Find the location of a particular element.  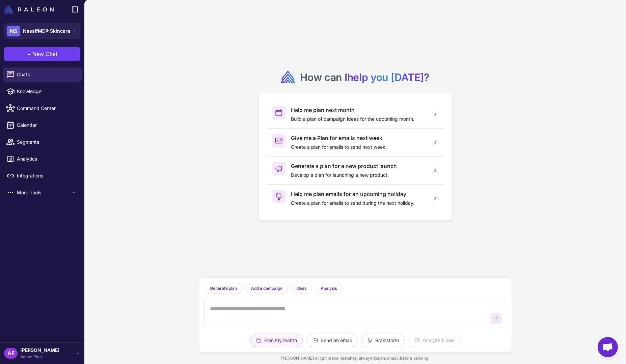

span: Active Plan is located at coordinates (40, 357).